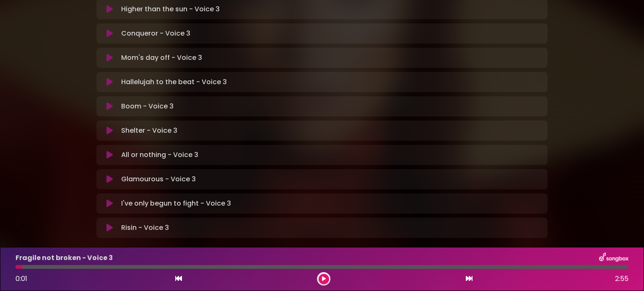 The height and width of the screenshot is (291, 644). What do you see at coordinates (162, 57) in the screenshot?
I see `p: Mom's day off - Voice 3` at bounding box center [162, 57].